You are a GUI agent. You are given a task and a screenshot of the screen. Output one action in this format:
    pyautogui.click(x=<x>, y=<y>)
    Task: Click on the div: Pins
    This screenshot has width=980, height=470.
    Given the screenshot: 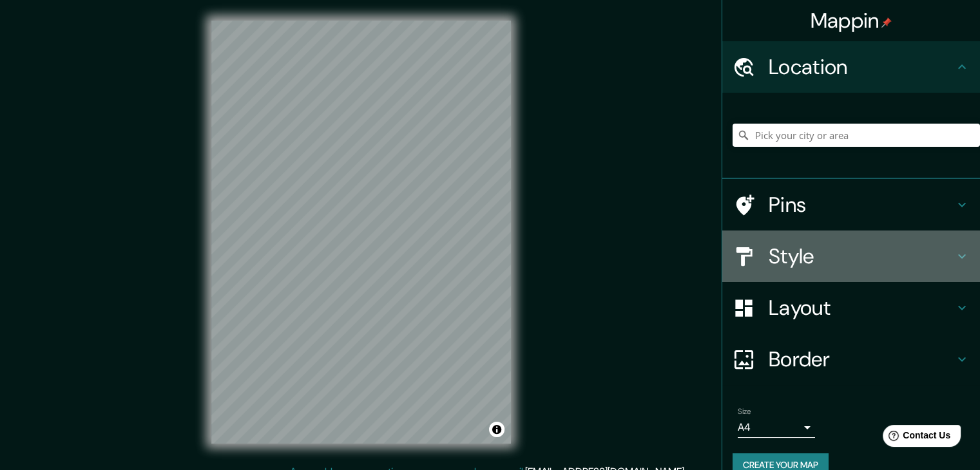 What is the action you would take?
    pyautogui.click(x=851, y=205)
    